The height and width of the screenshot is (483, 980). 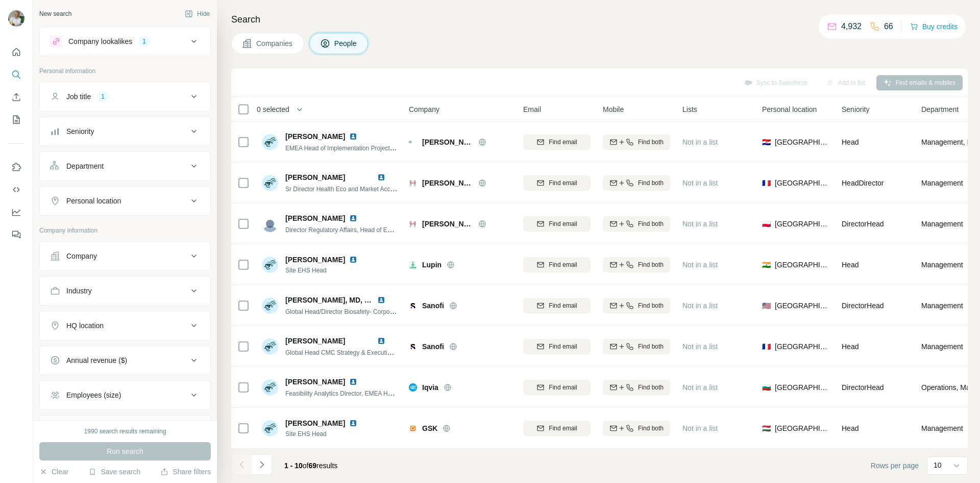 I want to click on span: Iqvia, so click(x=430, y=387).